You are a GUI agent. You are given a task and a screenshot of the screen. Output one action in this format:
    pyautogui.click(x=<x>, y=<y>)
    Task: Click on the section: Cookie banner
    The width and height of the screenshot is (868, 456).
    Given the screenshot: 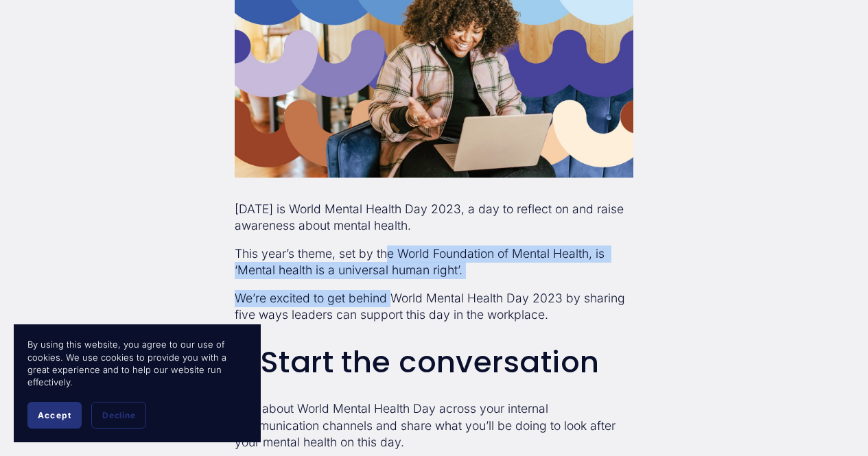 What is the action you would take?
    pyautogui.click(x=137, y=384)
    